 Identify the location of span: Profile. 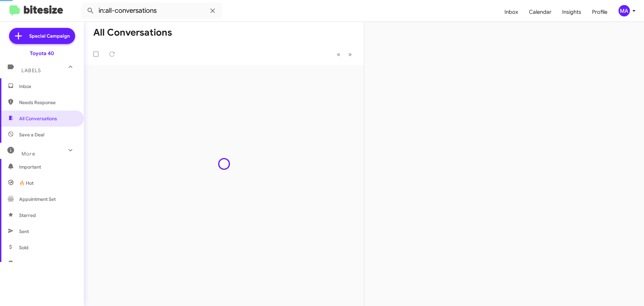
(600, 12).